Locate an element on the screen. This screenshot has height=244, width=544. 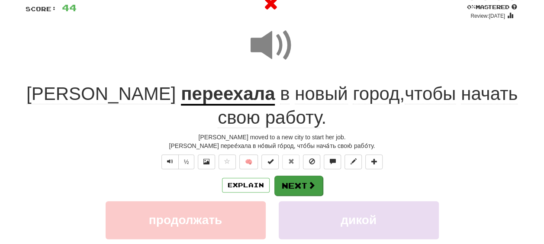
button: Edit sentence (alt+d) is located at coordinates (353, 162).